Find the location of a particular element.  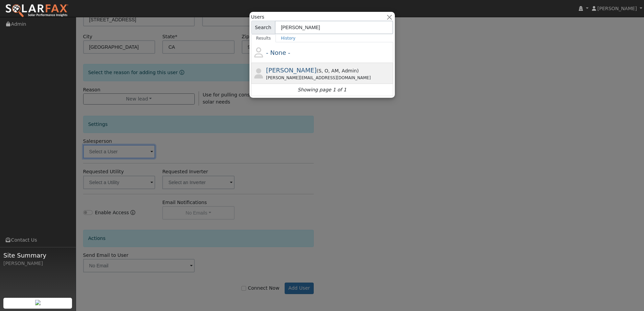

span: Site Summary is located at coordinates (38, 255).